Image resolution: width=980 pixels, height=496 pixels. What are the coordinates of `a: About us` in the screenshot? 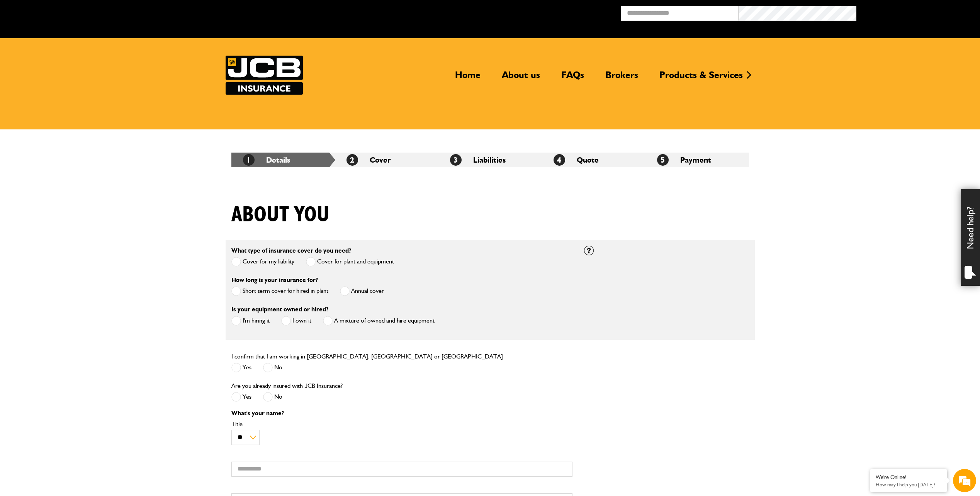 It's located at (520, 78).